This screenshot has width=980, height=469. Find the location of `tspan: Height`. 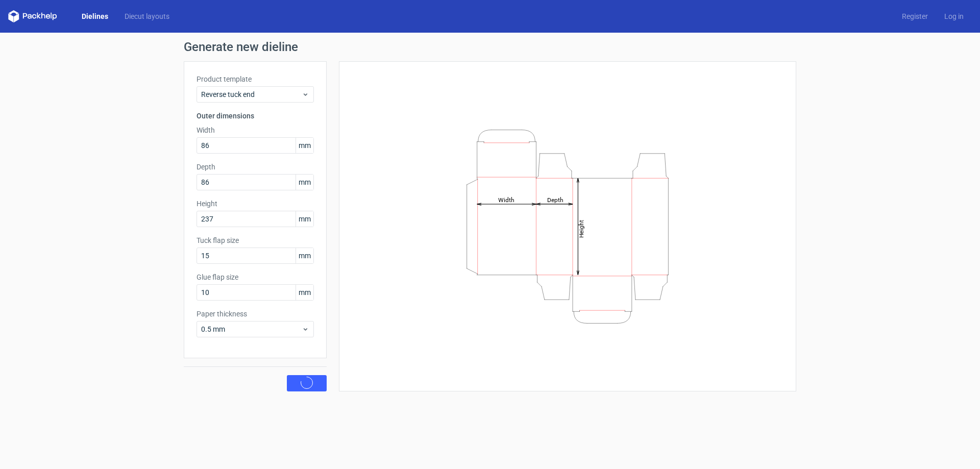

tspan: Height is located at coordinates (582, 228).